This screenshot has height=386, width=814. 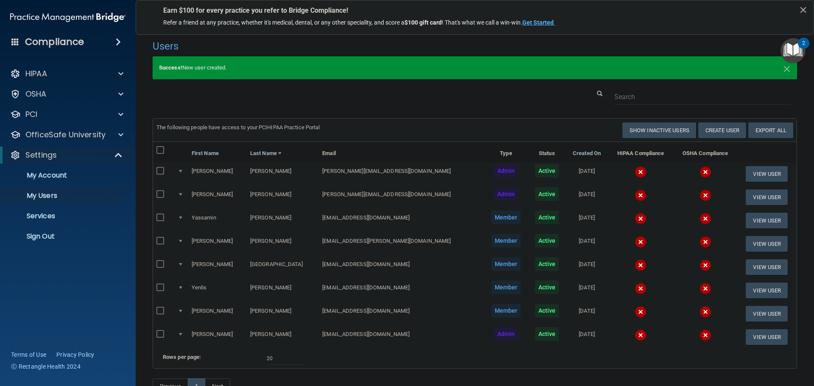 What do you see at coordinates (705, 152) in the screenshot?
I see `th: OSHA Compliance` at bounding box center [705, 152].